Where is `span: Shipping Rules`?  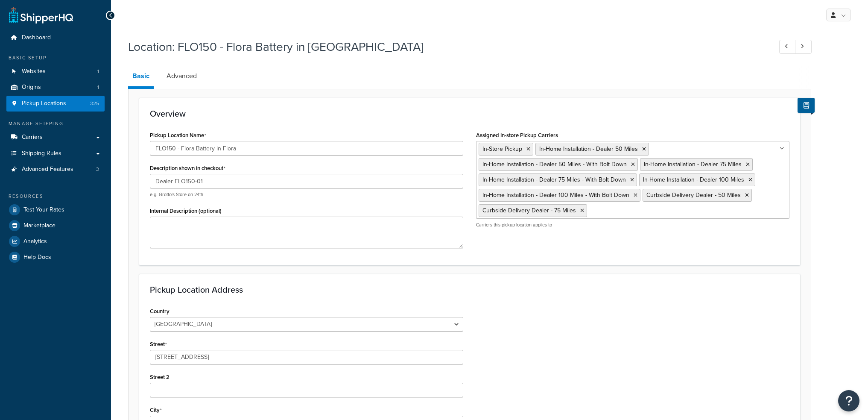
span: Shipping Rules is located at coordinates (42, 153).